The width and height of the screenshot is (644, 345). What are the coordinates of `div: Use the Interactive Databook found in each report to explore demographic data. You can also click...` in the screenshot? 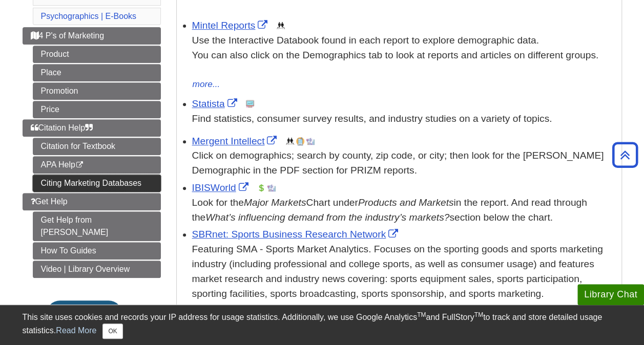 It's located at (404, 55).